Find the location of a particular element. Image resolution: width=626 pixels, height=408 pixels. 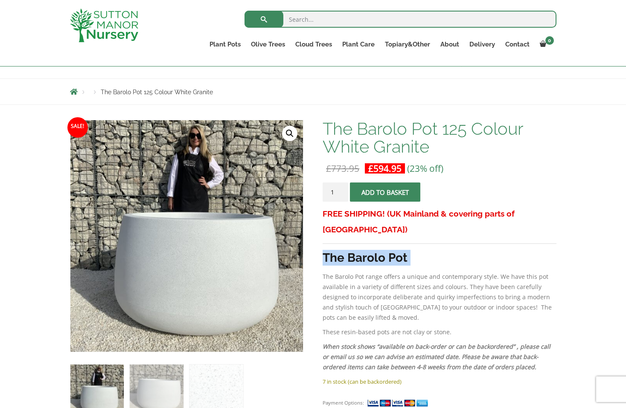

a: Topiary&Other is located at coordinates (407, 44).